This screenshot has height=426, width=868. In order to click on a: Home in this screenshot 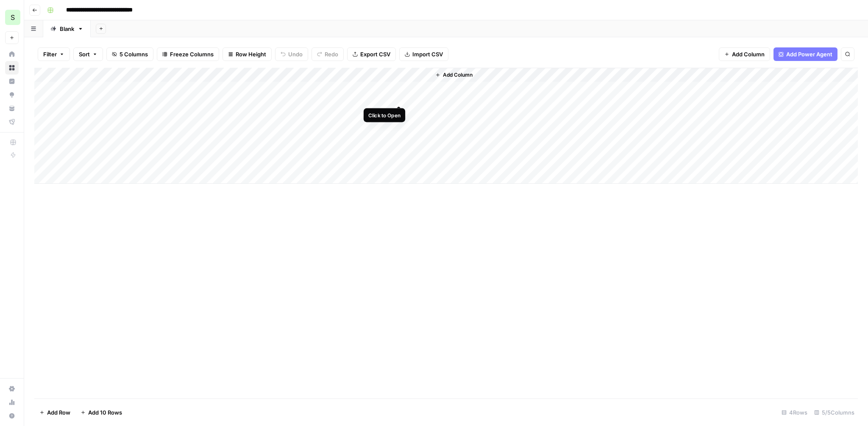, I will do `click(12, 54)`.